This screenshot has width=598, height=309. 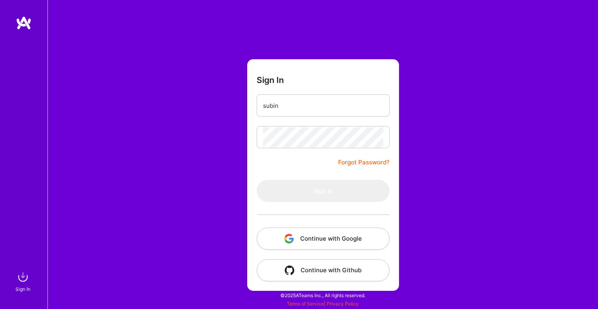 I want to click on h3: Sign In, so click(x=270, y=80).